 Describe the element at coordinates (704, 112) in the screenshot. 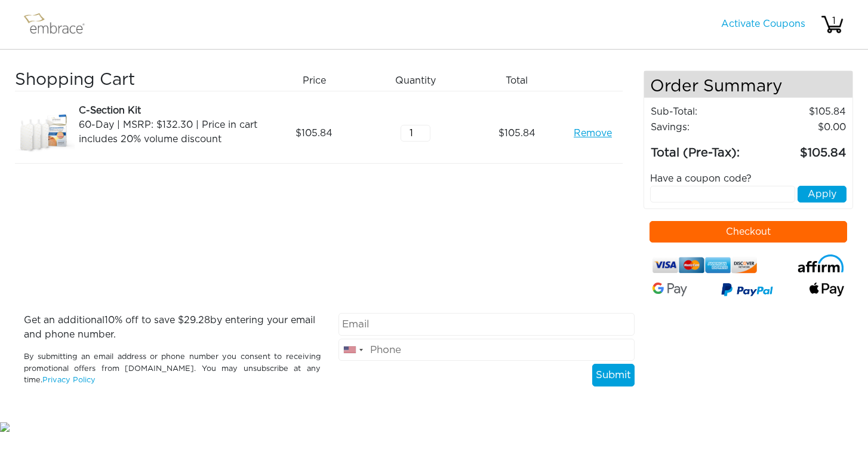

I see `td: Sub-Total:` at that location.